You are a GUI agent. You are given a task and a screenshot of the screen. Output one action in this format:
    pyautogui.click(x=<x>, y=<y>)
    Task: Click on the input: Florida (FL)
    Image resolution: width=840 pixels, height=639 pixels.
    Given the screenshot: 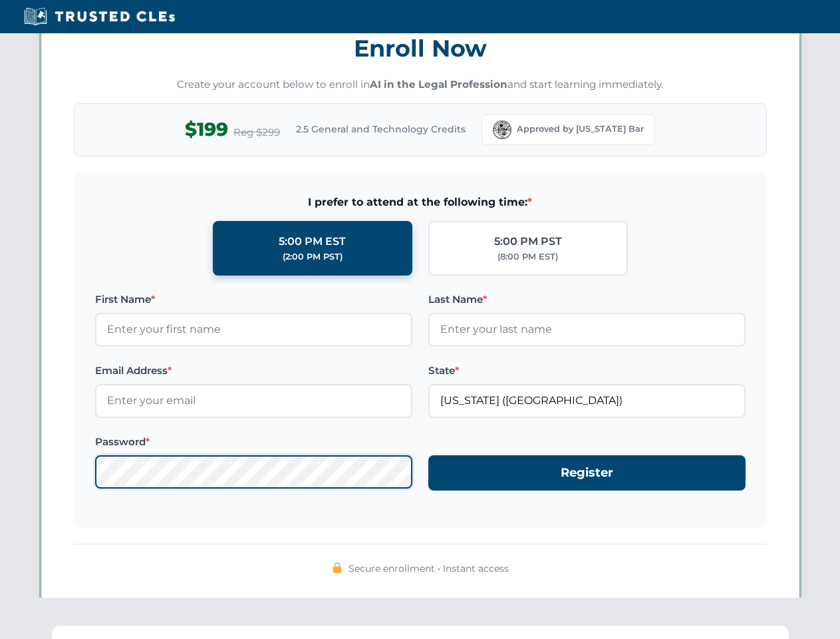 What is the action you would take?
    pyautogui.click(x=586, y=401)
    